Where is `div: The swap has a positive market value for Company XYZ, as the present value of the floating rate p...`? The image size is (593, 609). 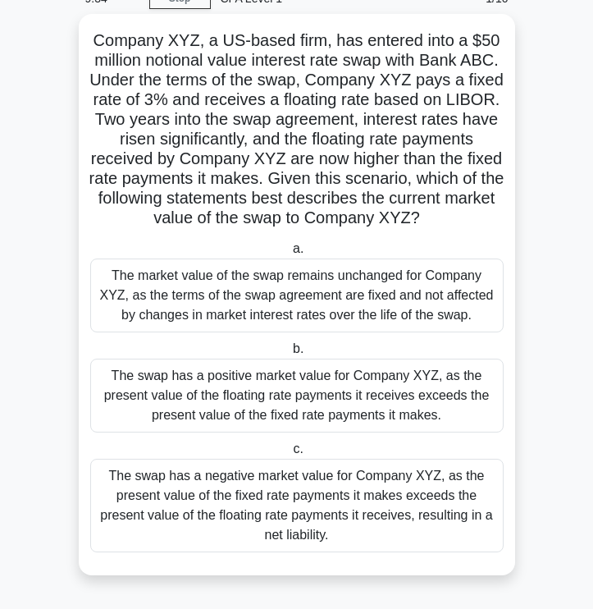
div: The swap has a positive market value for Company XYZ, as the present value of the floating rate p... is located at coordinates (297, 396).